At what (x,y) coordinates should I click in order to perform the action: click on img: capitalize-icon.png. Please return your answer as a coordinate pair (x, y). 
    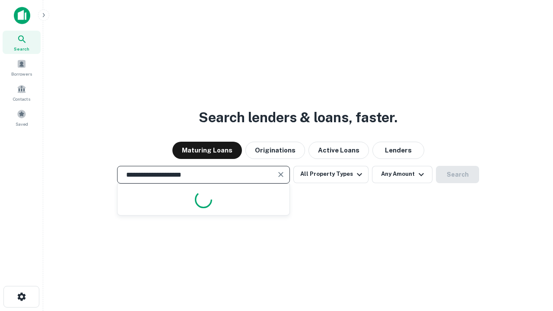
    Looking at the image, I should click on (22, 16).